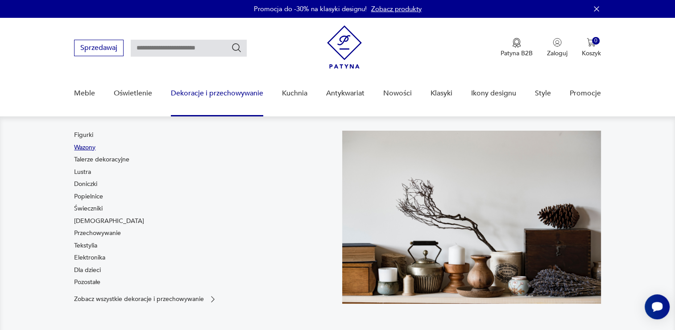 The width and height of the screenshot is (675, 330). I want to click on p: Zobacz wszystkie dekoracje i przechowywanie, so click(139, 299).